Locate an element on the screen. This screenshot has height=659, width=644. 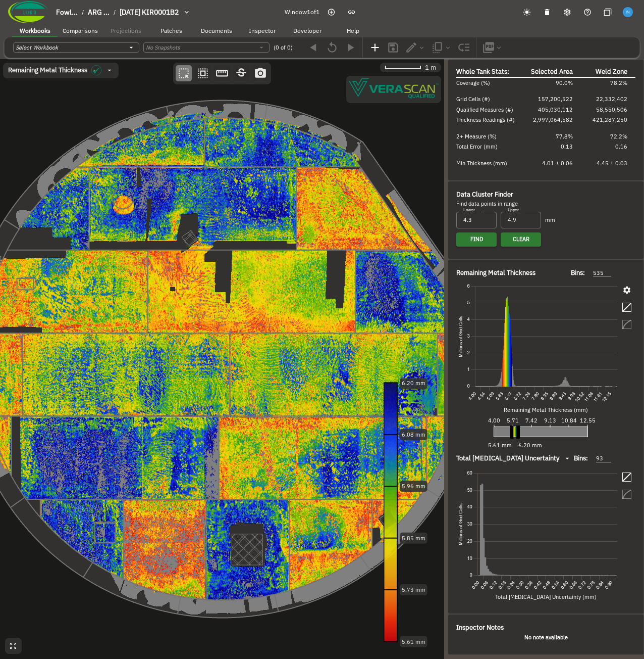
span: Selected Area is located at coordinates (552, 71).